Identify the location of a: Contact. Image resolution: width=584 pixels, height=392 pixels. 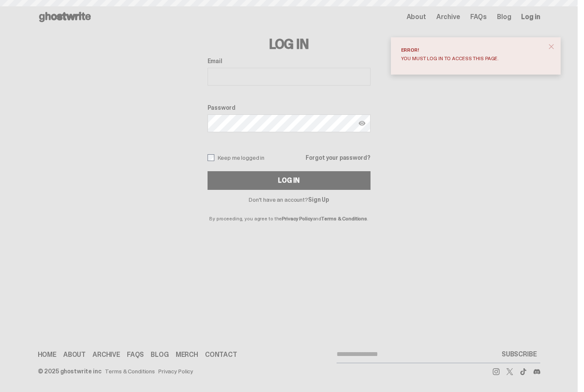
(221, 355).